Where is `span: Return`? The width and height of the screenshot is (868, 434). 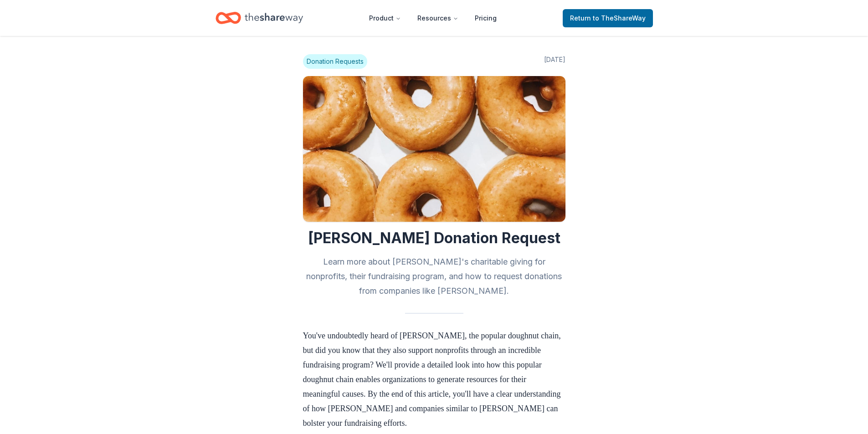
span: Return is located at coordinates (608, 19).